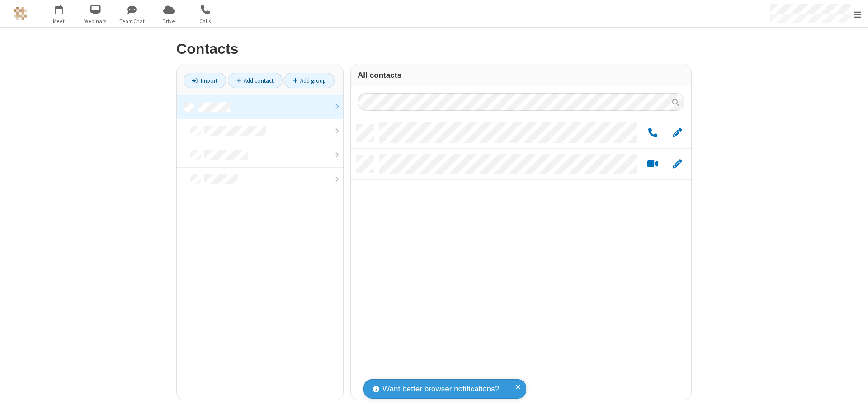  Describe the element at coordinates (59, 21) in the screenshot. I see `span: Meet` at that location.